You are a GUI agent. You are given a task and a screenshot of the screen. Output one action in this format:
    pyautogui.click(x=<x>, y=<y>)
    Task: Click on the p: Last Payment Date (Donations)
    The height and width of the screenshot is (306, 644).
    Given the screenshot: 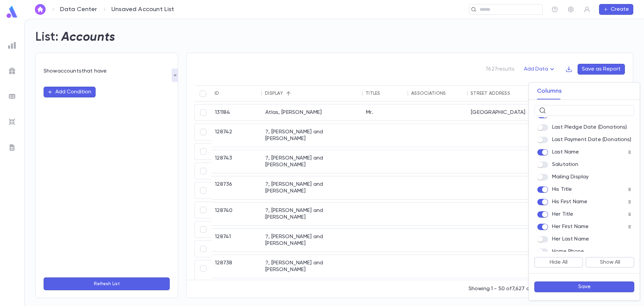 What is the action you would take?
    pyautogui.click(x=591, y=139)
    